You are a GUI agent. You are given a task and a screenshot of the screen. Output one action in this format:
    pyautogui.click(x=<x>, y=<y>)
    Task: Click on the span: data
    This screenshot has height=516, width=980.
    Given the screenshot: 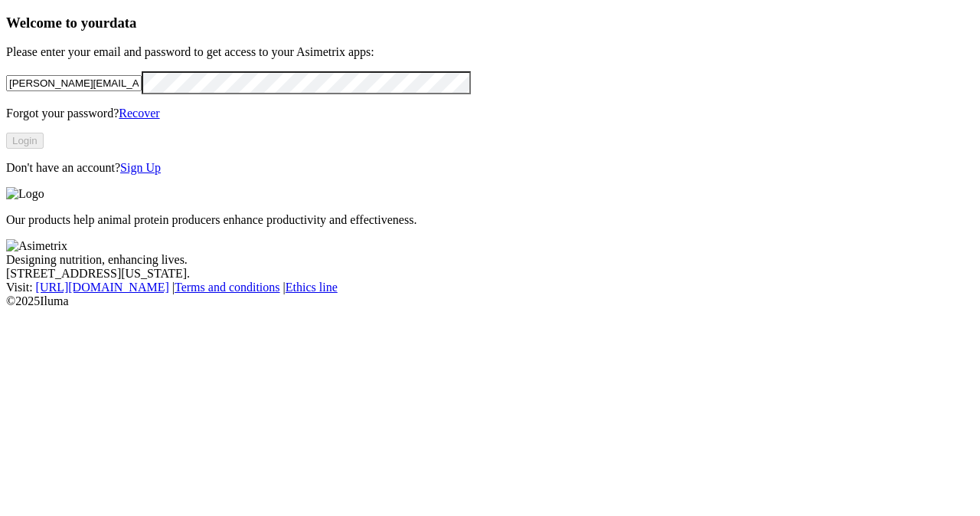 What is the action you would take?
    pyautogui.click(x=122, y=22)
    